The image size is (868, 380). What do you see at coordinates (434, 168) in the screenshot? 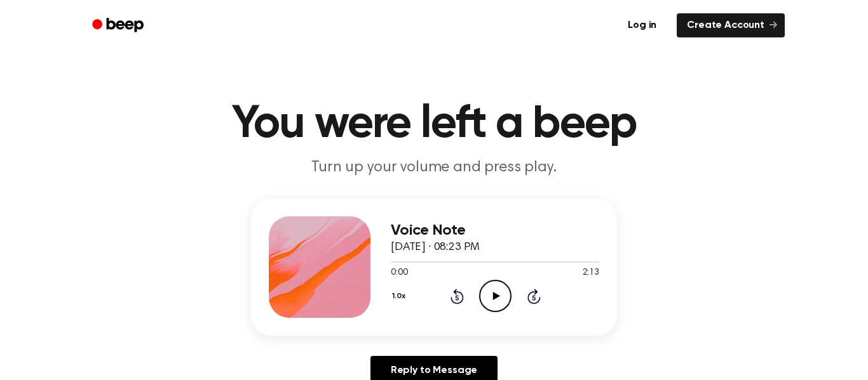
I see `p: Turn up your volume and press play.` at bounding box center [434, 168].